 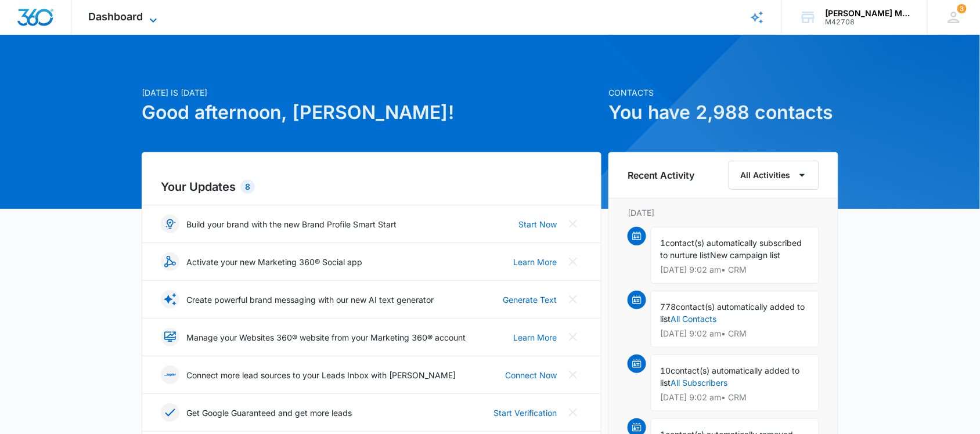 I want to click on span: 1, so click(x=663, y=242).